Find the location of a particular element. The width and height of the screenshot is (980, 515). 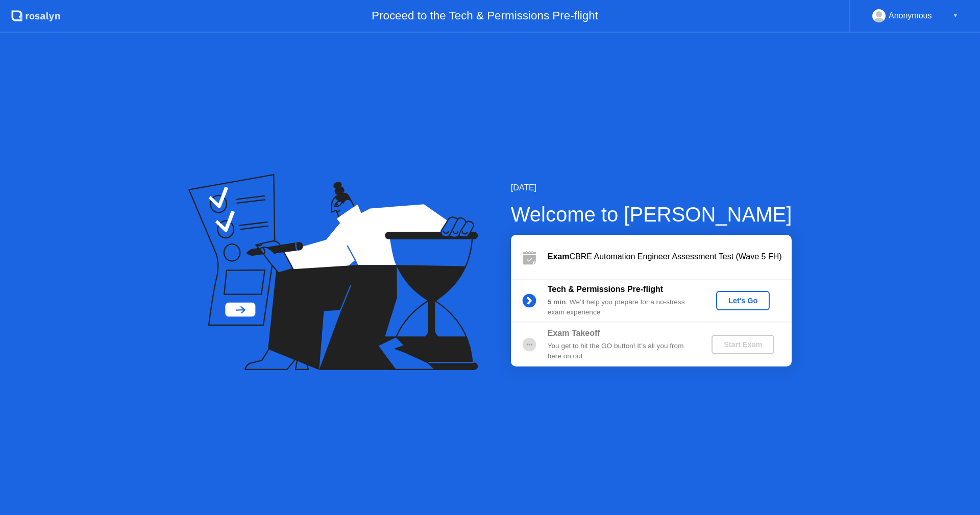

button: Start Exam is located at coordinates (743, 344).